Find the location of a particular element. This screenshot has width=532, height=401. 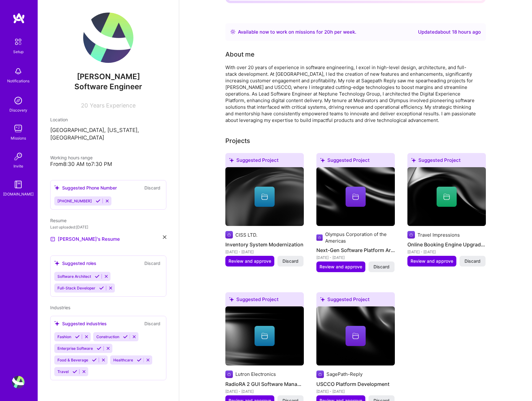

div: Available now to work on missions for h per week . is located at coordinates (297, 32).